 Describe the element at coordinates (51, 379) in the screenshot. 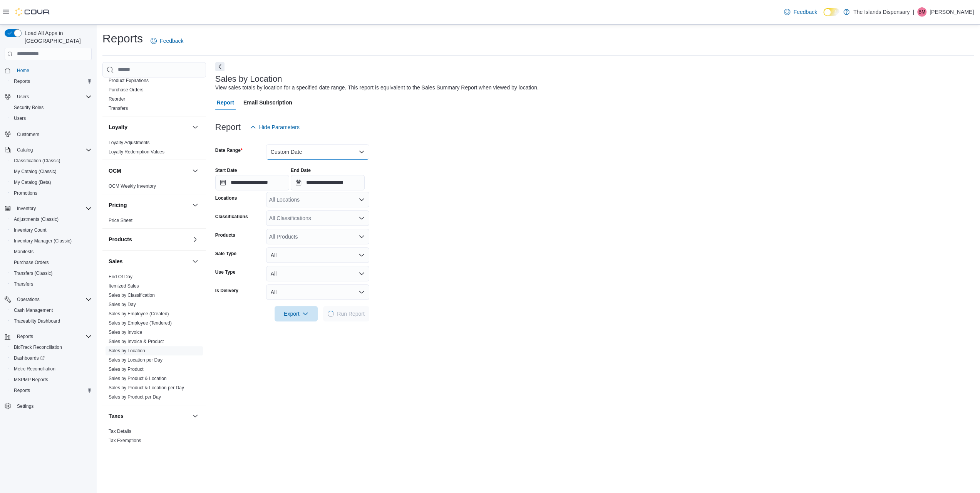

I see `span: MSPMP Reports` at that location.